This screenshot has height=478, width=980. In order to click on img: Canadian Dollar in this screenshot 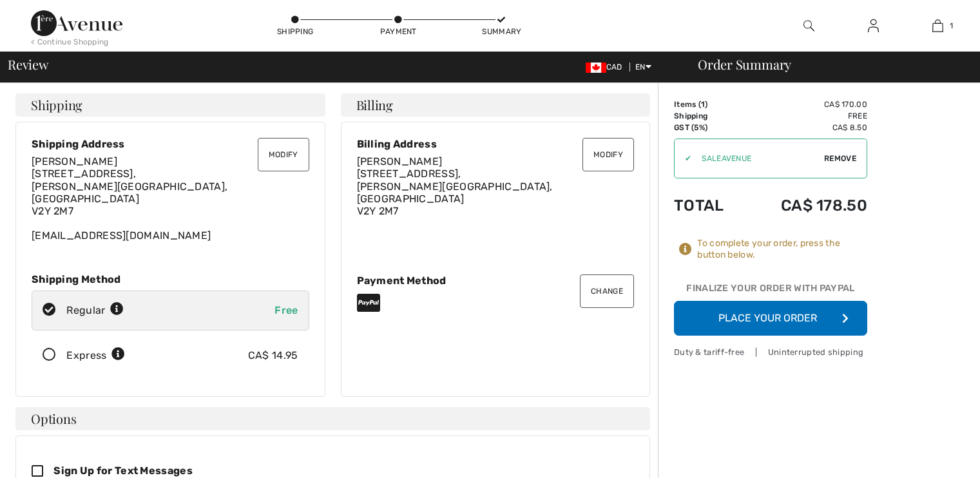, I will do `click(596, 67)`.